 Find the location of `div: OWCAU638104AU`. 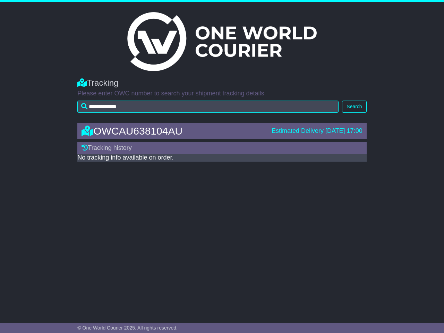

div: OWCAU638104AU is located at coordinates (173, 131).